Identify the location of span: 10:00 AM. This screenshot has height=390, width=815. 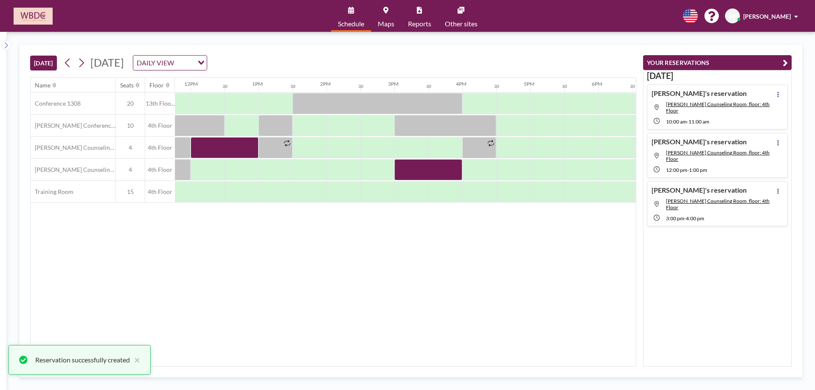
(676, 121).